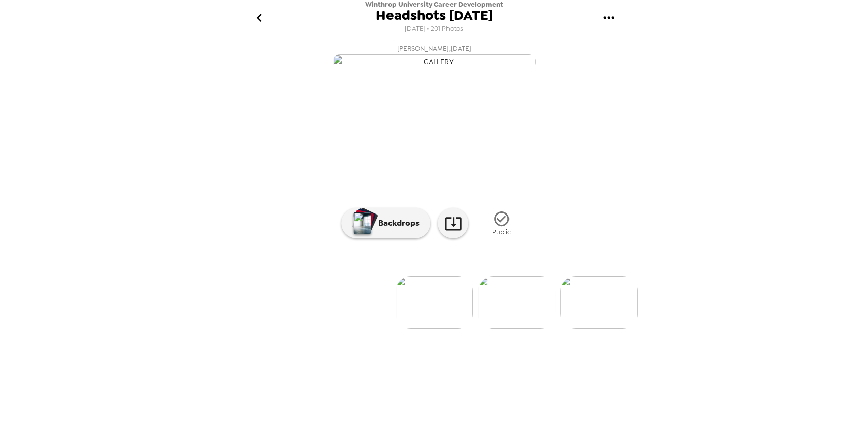 The image size is (868, 428). Describe the element at coordinates (501, 232) in the screenshot. I see `span: Public` at that location.